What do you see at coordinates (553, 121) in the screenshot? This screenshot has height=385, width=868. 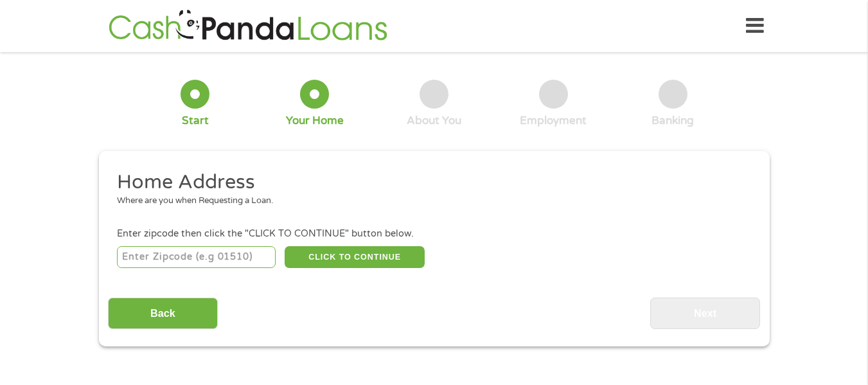 I see `div: Employment` at bounding box center [553, 121].